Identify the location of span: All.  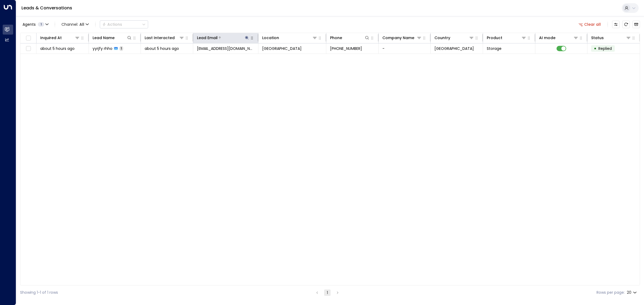
(82, 24).